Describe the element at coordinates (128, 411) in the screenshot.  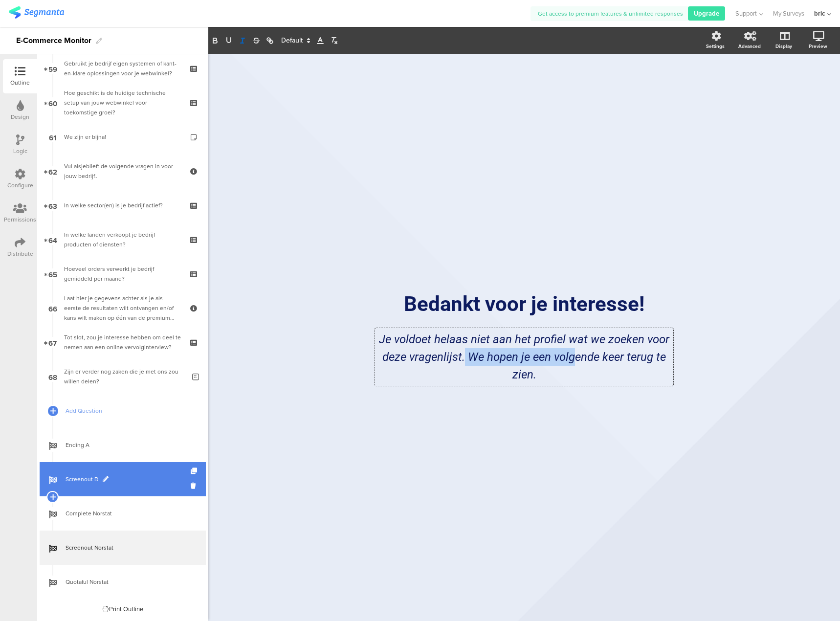
I see `span: Add Question` at that location.